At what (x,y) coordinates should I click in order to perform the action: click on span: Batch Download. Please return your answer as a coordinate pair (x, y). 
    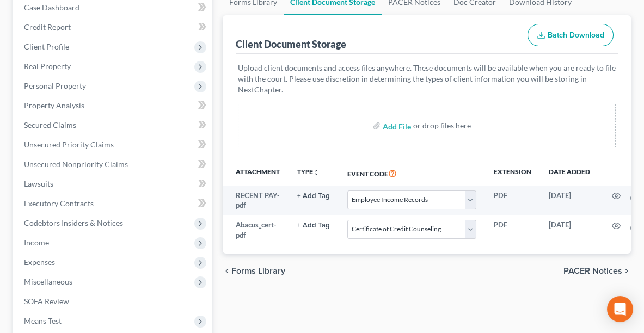
    Looking at the image, I should click on (576, 35).